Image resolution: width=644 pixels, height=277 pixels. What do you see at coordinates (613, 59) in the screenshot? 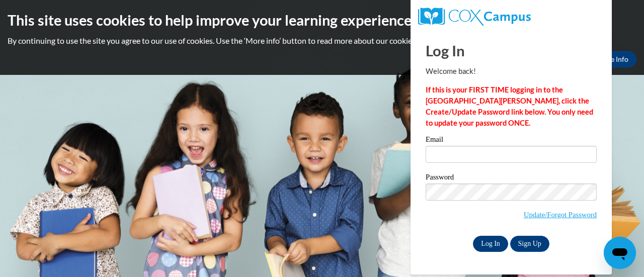
I see `a: More Info` at bounding box center [613, 59].